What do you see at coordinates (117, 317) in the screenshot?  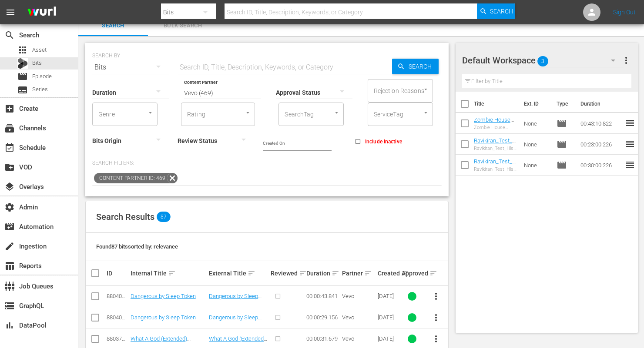 I see `div: 88040448` at bounding box center [117, 317].